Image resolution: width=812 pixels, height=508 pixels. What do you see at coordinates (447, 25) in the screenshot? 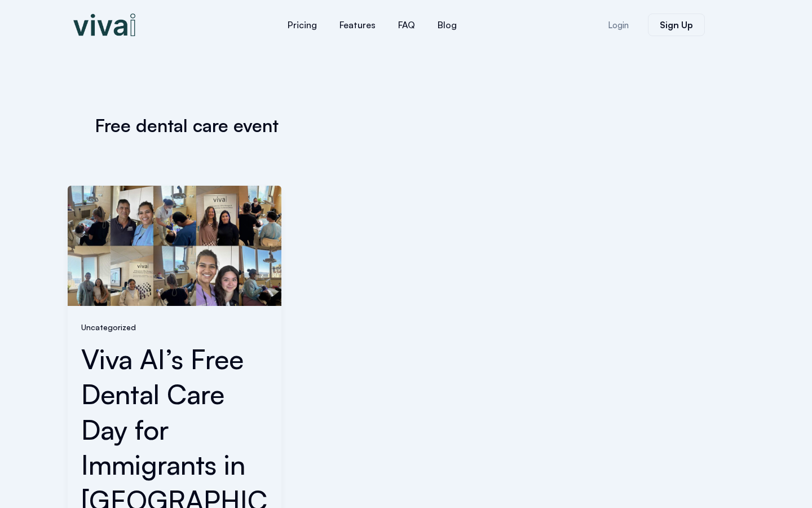
I see `a: Blog` at bounding box center [447, 25].